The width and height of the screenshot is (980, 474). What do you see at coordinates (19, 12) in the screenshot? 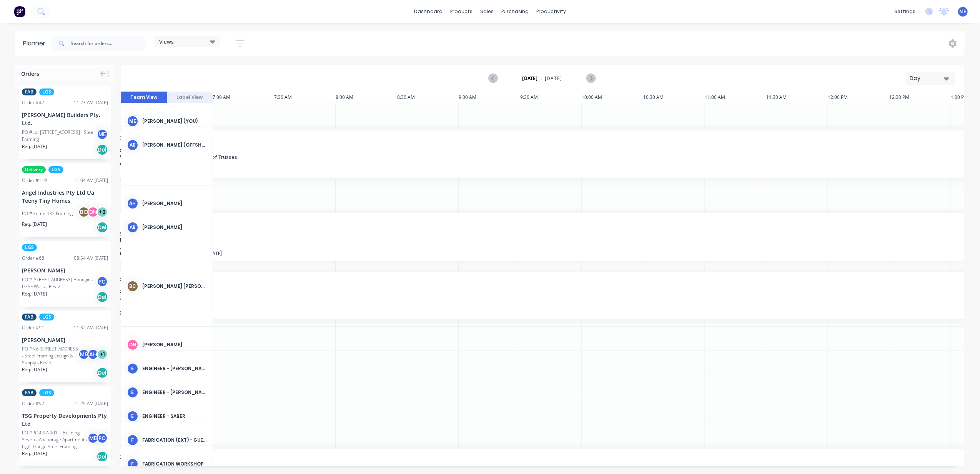
I see `img: Factory` at bounding box center [19, 12].